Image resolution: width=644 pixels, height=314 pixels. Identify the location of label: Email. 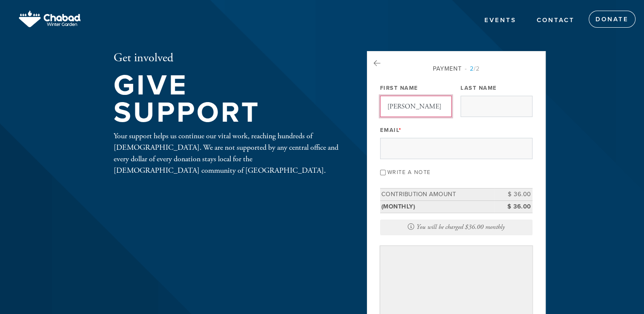
(391, 130).